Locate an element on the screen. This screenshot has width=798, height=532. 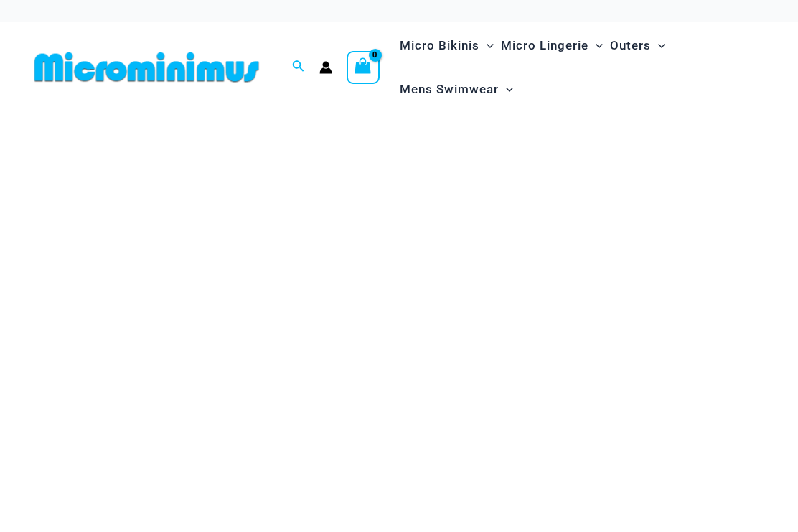
a: View Shopping Cart, empty is located at coordinates (363, 67).